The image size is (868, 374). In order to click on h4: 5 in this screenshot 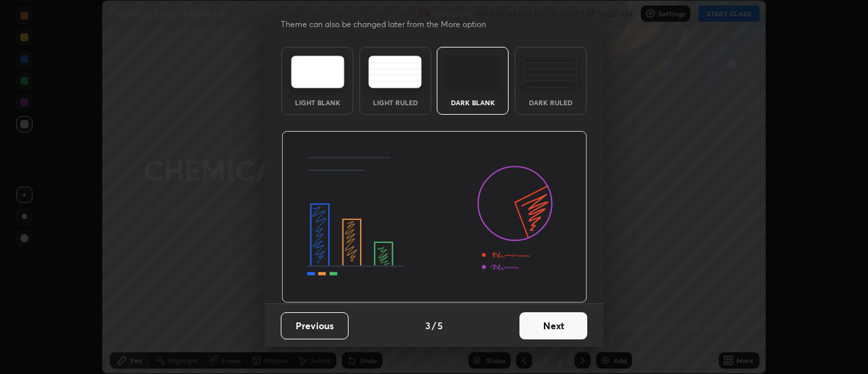, I will do `click(440, 325)`.